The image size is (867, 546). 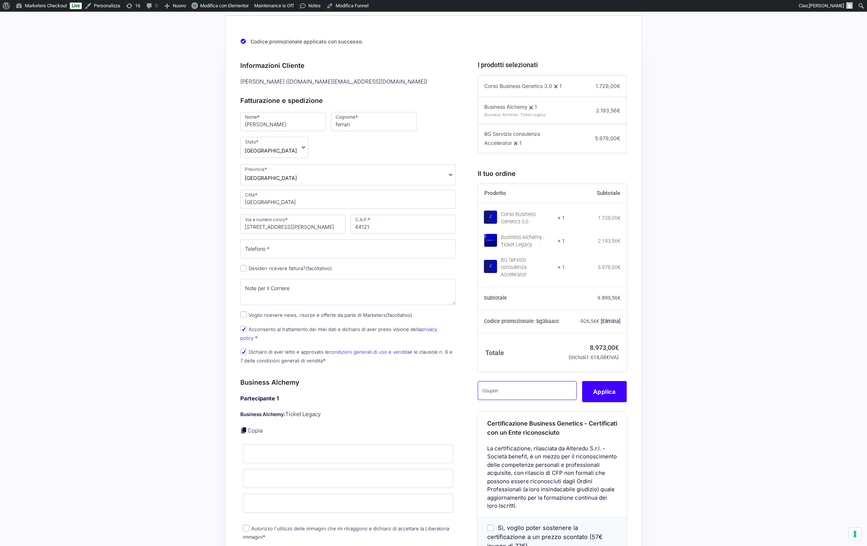 What do you see at coordinates (515, 115) in the screenshot?
I see `span: Business Alchemy: Ticket Legacy` at bounding box center [515, 115].